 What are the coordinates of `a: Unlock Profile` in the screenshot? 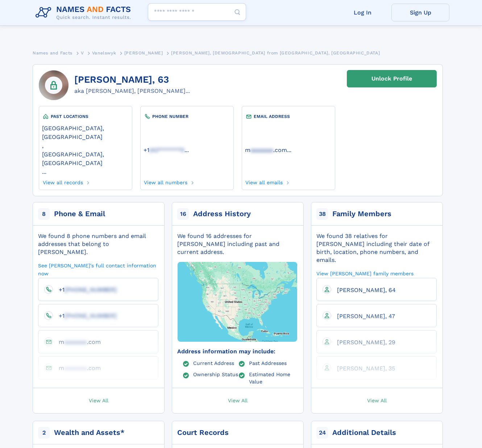 It's located at (392, 79).